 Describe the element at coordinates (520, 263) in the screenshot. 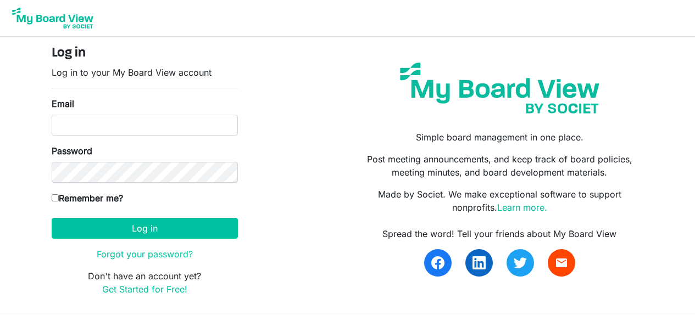

I see `img: twitter.svg` at that location.